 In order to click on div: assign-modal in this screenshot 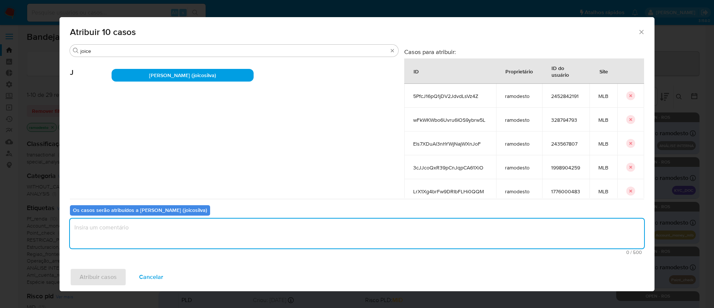, I will do `click(357, 154)`.